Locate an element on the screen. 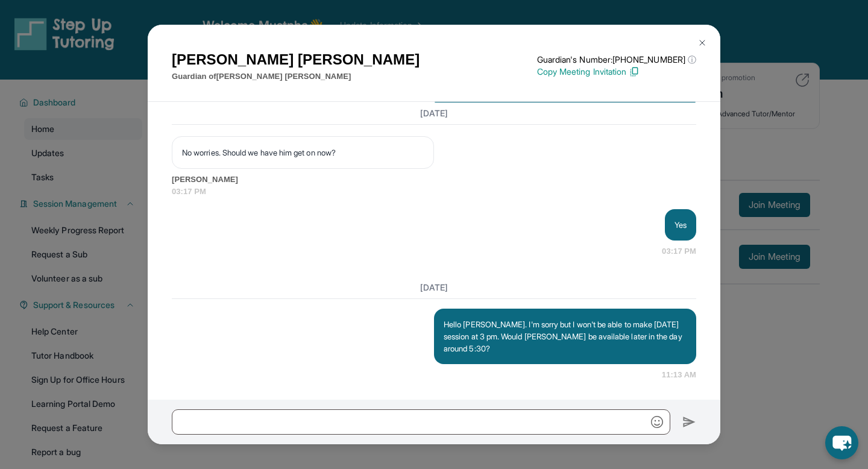 This screenshot has height=469, width=868. button: chat-button is located at coordinates (842, 443).